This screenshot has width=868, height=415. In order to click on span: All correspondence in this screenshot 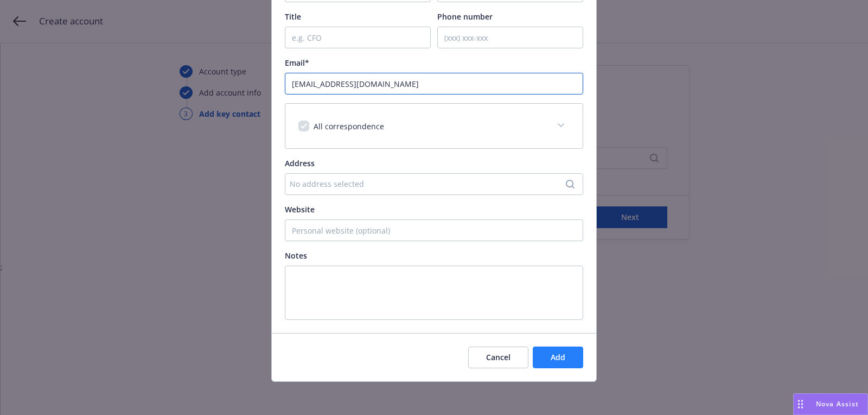, I will do `click(349, 126)`.